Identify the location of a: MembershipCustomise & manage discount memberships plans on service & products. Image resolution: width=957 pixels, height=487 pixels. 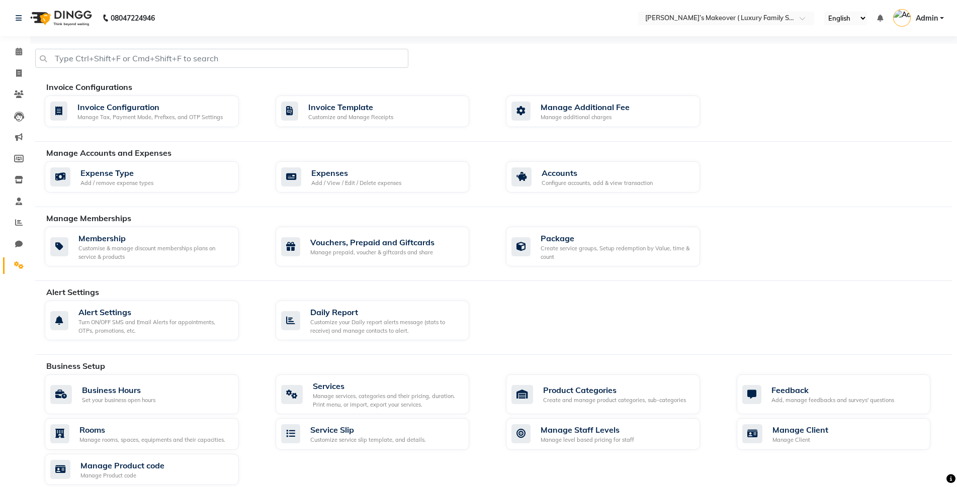
(152, 247).